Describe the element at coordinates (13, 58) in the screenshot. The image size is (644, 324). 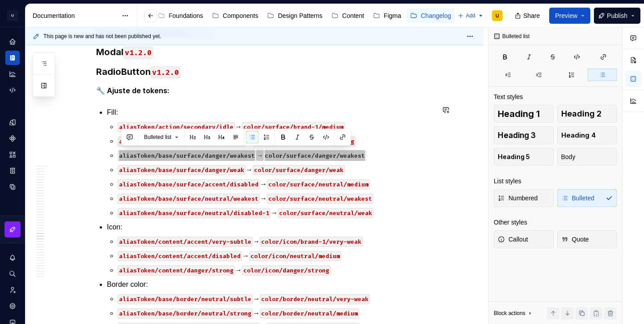
I see `a: Documentation` at that location.